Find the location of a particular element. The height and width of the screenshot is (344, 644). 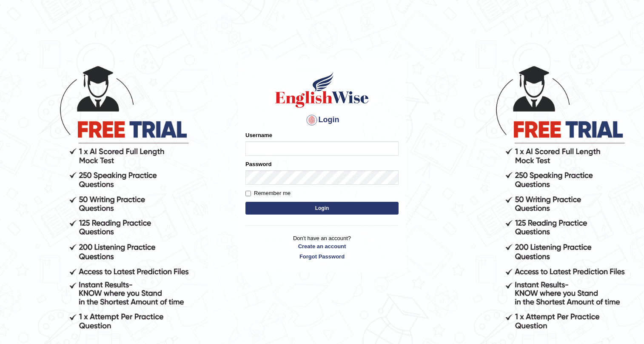

p: Don't have an account? is located at coordinates (322, 247).